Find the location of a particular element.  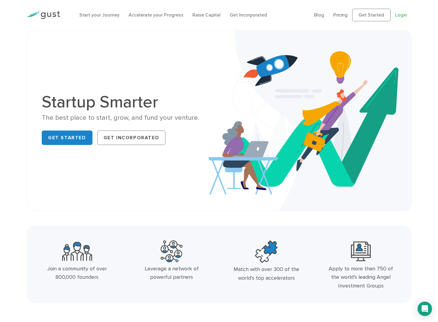

img: Top Accelerators is located at coordinates (266, 252).